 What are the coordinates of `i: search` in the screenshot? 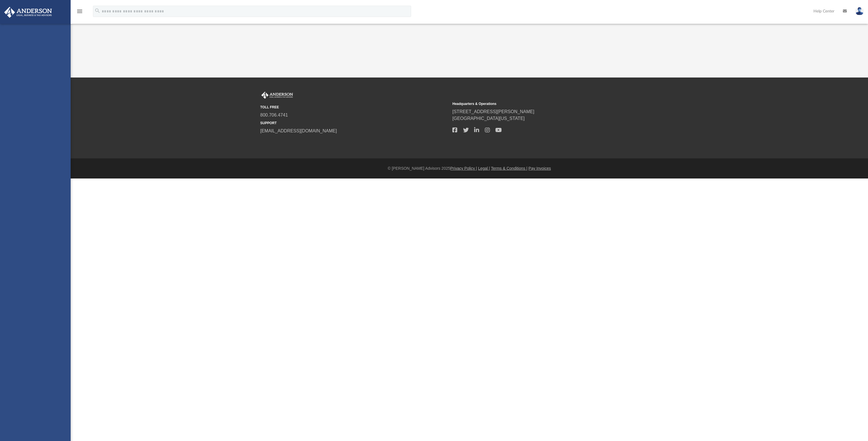 It's located at (98, 11).